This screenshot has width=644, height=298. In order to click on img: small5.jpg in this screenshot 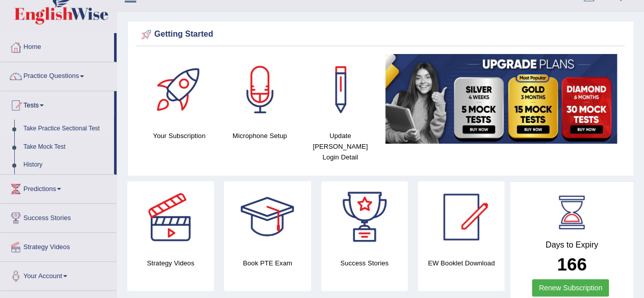, I will do `click(501, 99)`.